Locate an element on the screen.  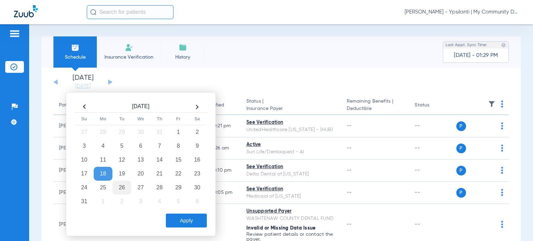
img: History is located at coordinates (183, 48).